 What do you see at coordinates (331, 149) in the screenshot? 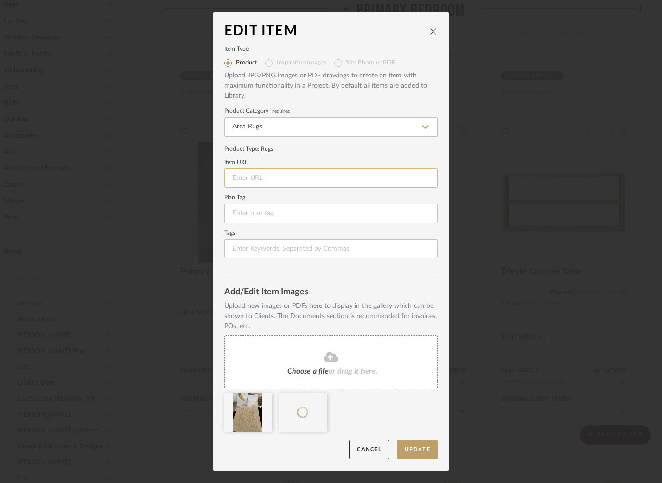
I see `div: Product Type` at bounding box center [331, 149].